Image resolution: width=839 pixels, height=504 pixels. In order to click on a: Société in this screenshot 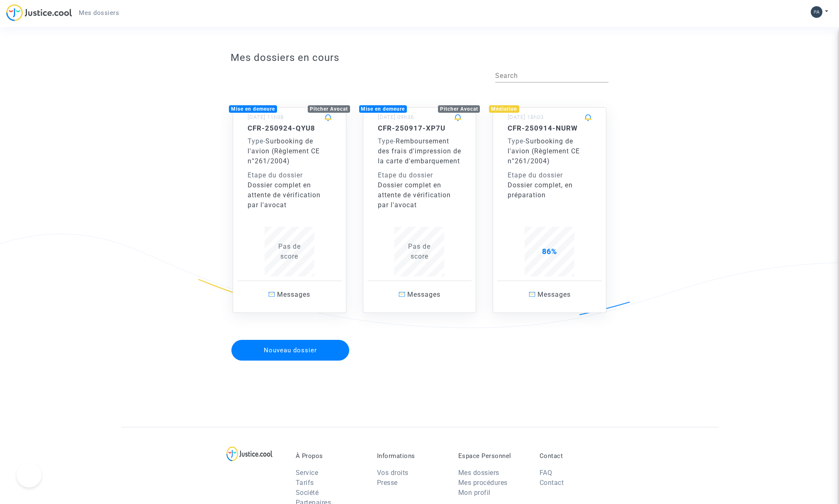, I will do `click(307, 492)`.